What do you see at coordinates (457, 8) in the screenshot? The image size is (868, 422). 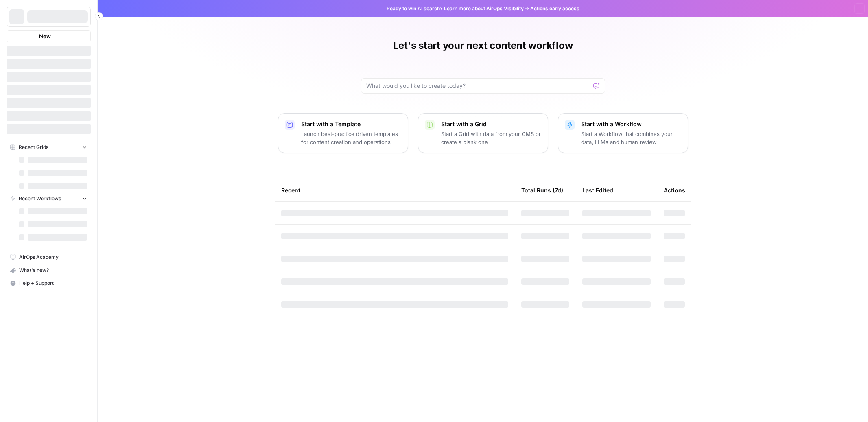 I see `a: Learn more` at bounding box center [457, 8].